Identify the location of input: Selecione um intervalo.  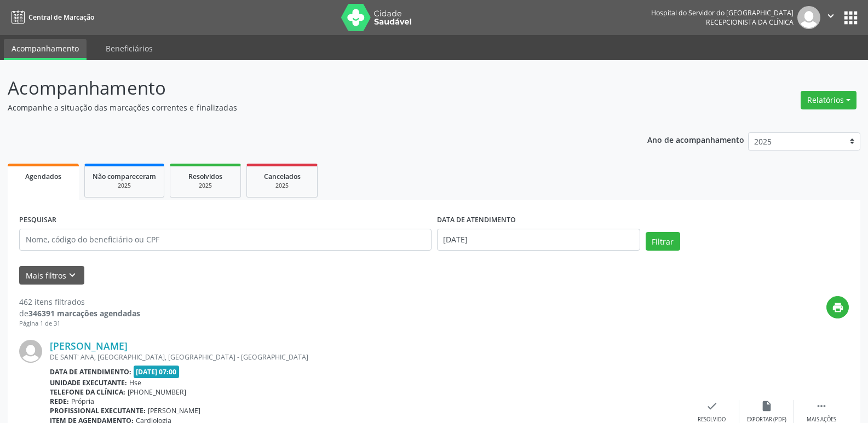
(538, 240).